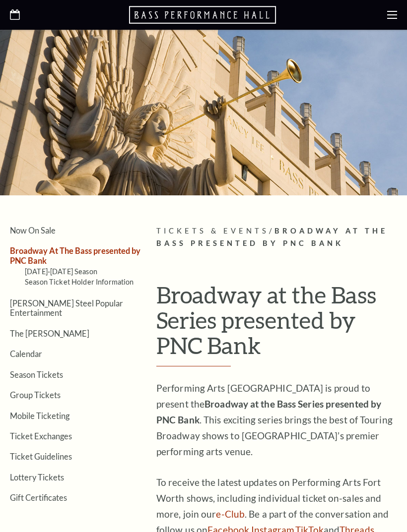 The height and width of the screenshot is (532, 407). Describe the element at coordinates (26, 354) in the screenshot. I see `a: Calendar` at that location.